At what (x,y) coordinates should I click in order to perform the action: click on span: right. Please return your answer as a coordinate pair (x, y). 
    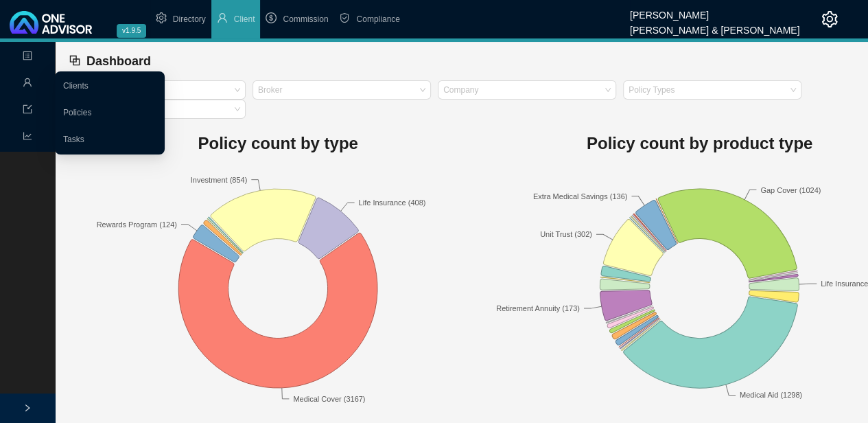
    Looking at the image, I should click on (28, 408).